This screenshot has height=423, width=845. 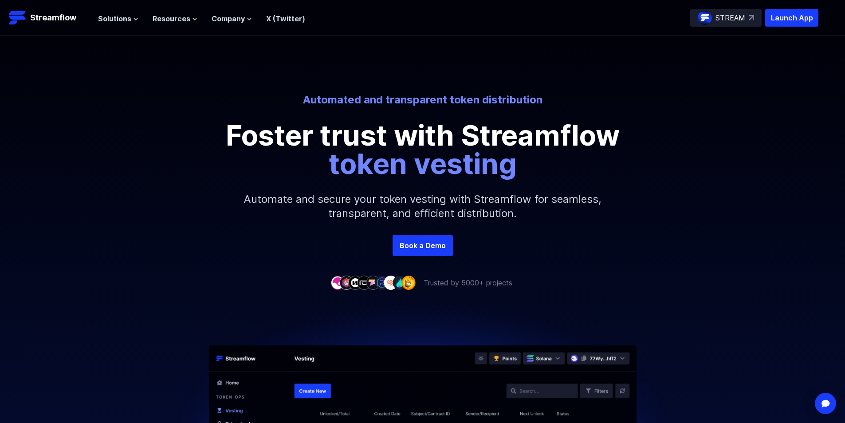 What do you see at coordinates (232, 19) in the screenshot?
I see `button: Company` at bounding box center [232, 19].